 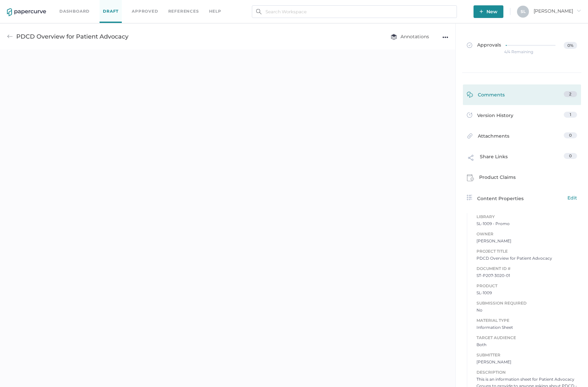 What do you see at coordinates (481, 12) in the screenshot?
I see `img: plus-white.e19ec114.svg` at bounding box center [481, 12].